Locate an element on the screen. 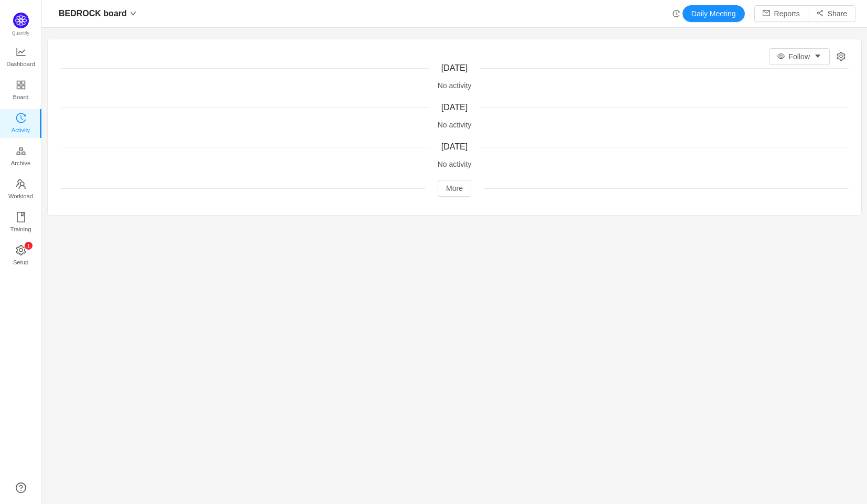 Image resolution: width=867 pixels, height=504 pixels. p: 1 is located at coordinates (27, 245).